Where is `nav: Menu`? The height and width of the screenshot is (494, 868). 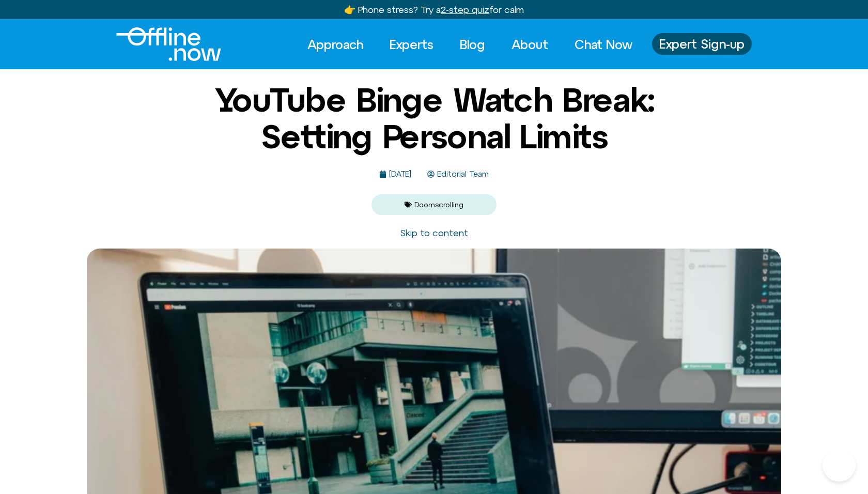
nav: Menu is located at coordinates (470, 45).